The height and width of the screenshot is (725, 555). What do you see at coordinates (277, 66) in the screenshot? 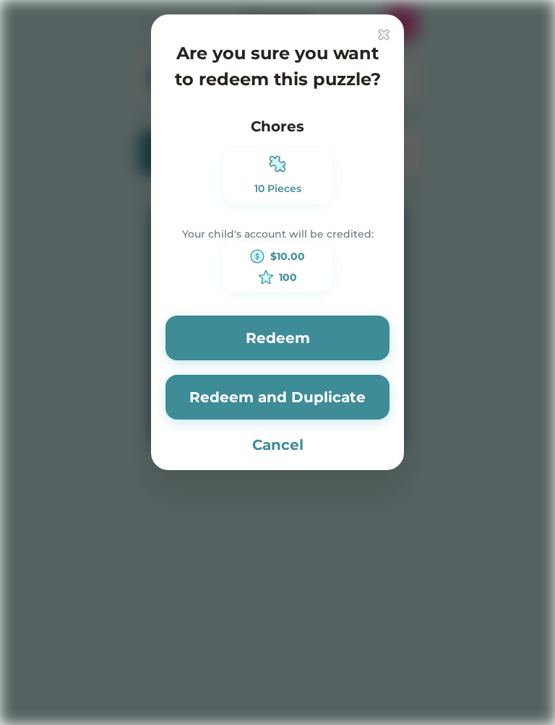
I see `h4: Are you sure you want to redeem this puzzle?` at bounding box center [277, 66].